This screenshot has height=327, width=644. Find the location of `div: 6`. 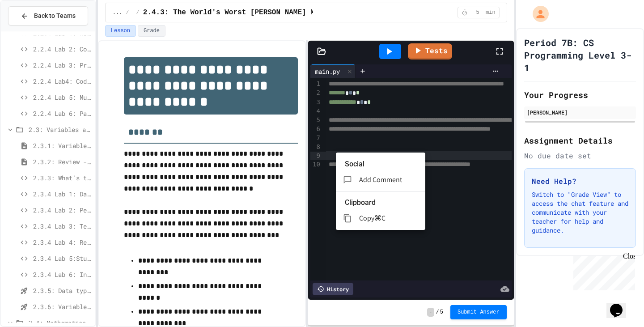

div: 6 is located at coordinates (316, 130).